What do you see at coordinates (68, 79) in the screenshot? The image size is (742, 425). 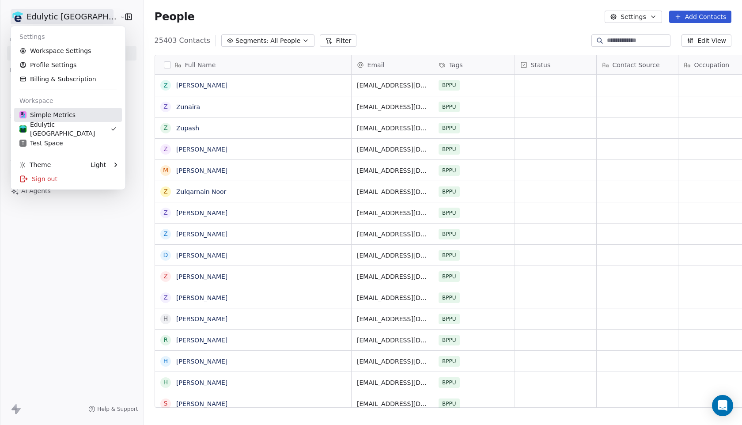 I see `a: Billing & Subscription` at bounding box center [68, 79].